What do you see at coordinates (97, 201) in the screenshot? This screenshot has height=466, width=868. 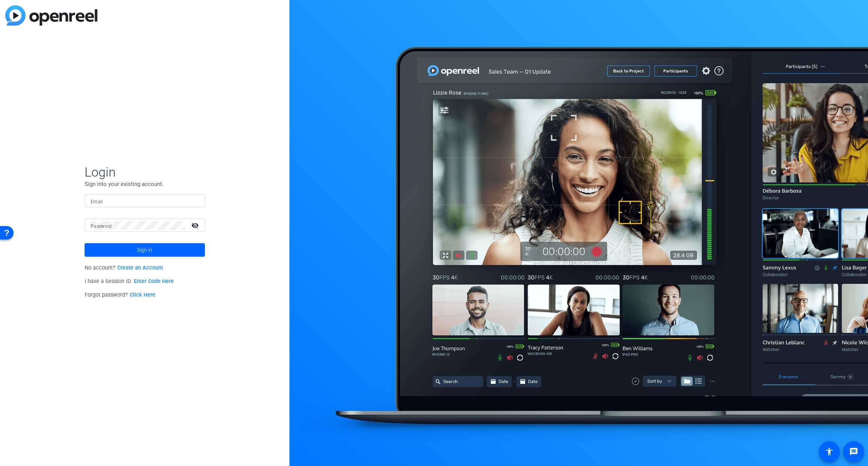 I see `mat-label: Email` at bounding box center [97, 201].